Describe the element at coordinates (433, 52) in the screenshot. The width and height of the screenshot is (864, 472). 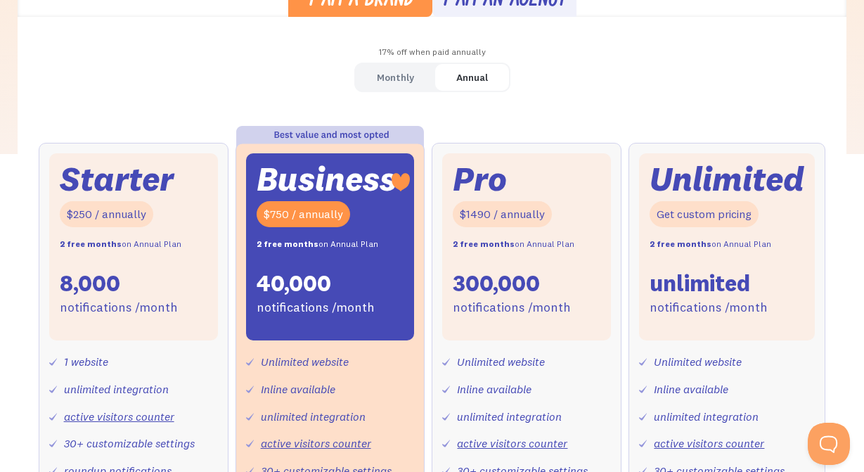
I see `div: 17% off when paid annually` at that location.